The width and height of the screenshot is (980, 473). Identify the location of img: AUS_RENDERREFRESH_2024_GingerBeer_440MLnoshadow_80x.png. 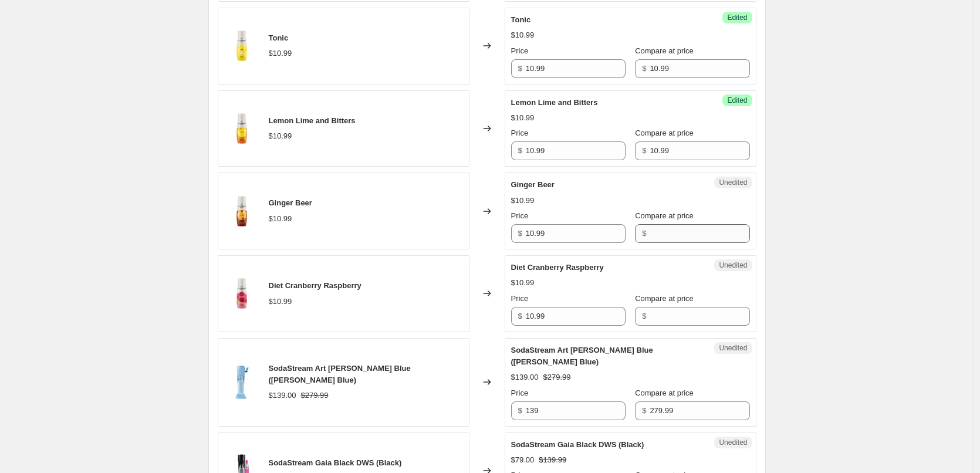
(242, 211).